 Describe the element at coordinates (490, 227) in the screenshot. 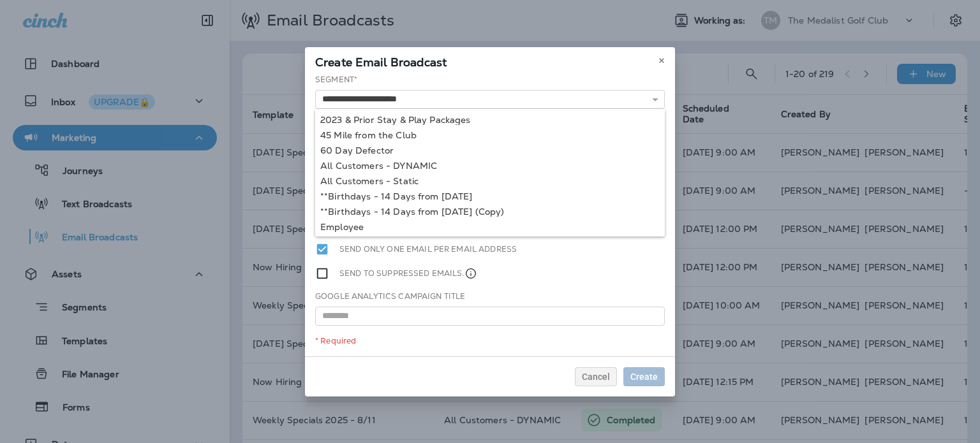

I see `div: Employee` at that location.